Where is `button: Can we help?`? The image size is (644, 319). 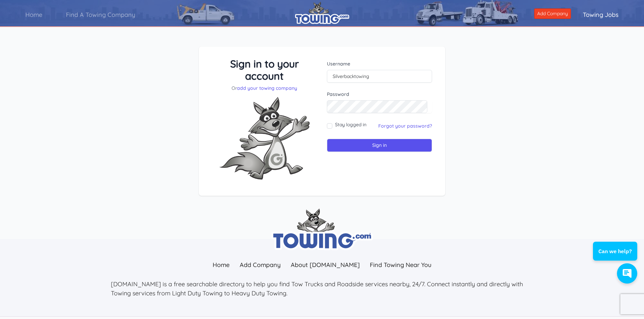
button: Can we help? is located at coordinates (26, 28).